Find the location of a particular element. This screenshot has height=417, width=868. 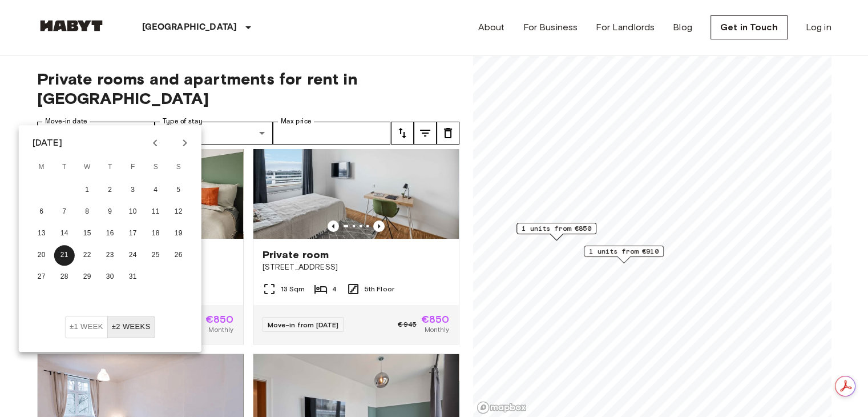

button: 1 is located at coordinates (87, 190).